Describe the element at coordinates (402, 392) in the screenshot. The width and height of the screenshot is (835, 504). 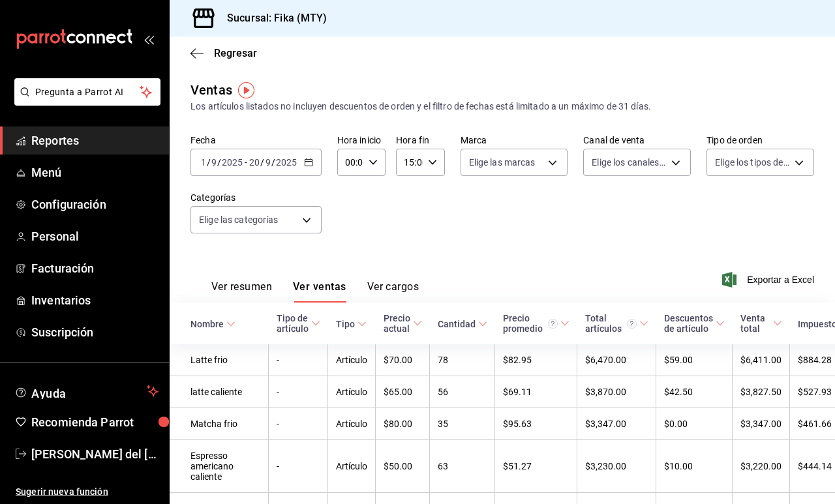
I see `td: $65.00` at that location.